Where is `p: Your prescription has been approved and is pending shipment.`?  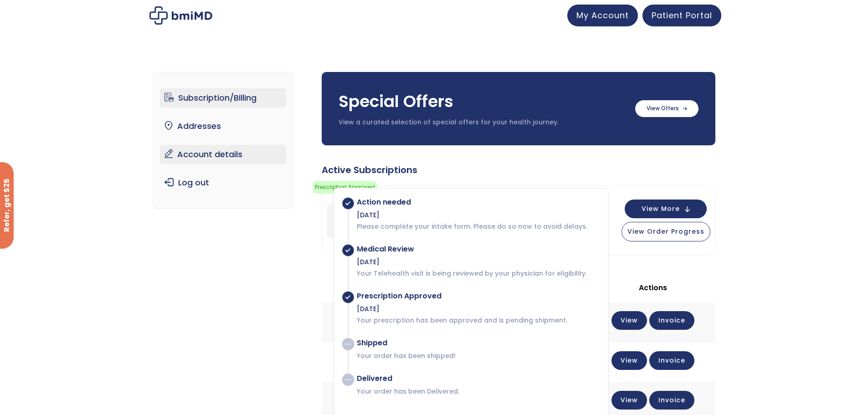 p: Your prescription has been approved and is pending shipment. is located at coordinates (478, 320).